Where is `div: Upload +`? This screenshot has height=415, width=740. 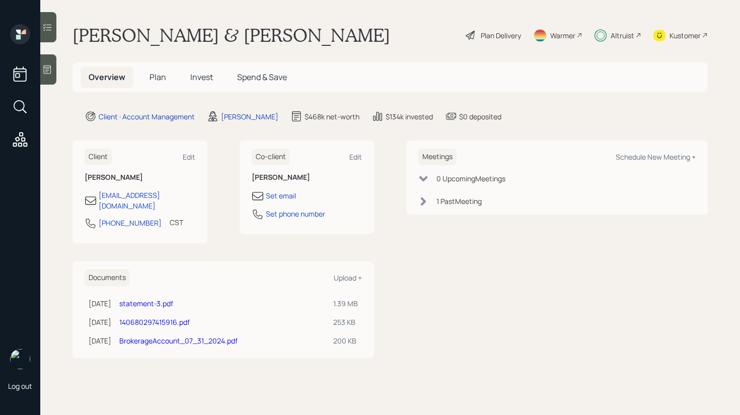 div: Upload + is located at coordinates (348, 277).